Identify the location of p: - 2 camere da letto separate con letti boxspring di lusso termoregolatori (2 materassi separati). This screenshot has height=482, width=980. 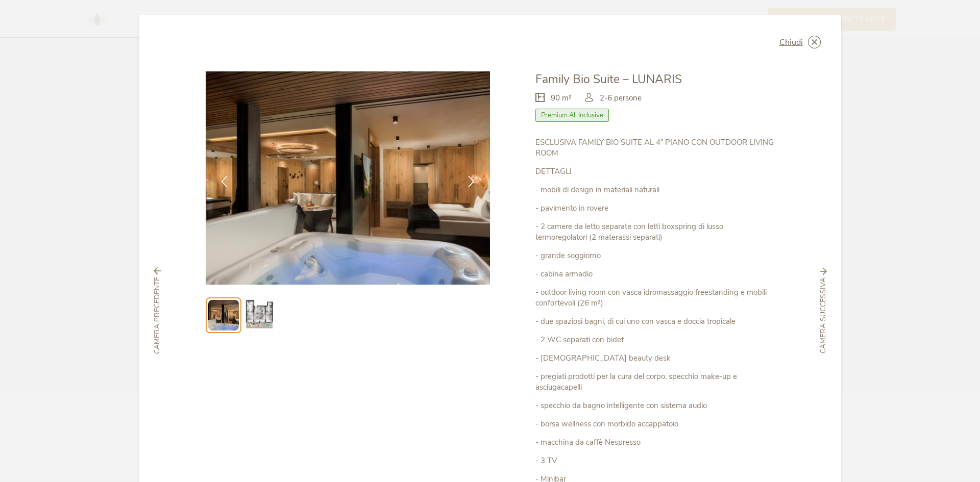
(654, 232).